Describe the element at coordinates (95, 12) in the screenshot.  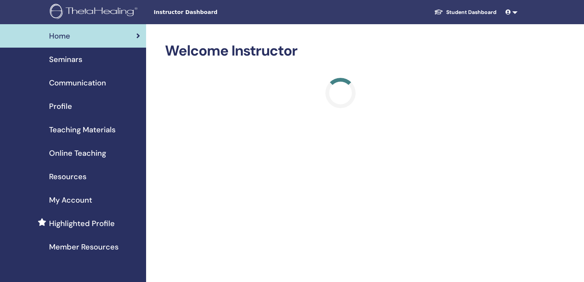
I see `img: logo.png` at that location.